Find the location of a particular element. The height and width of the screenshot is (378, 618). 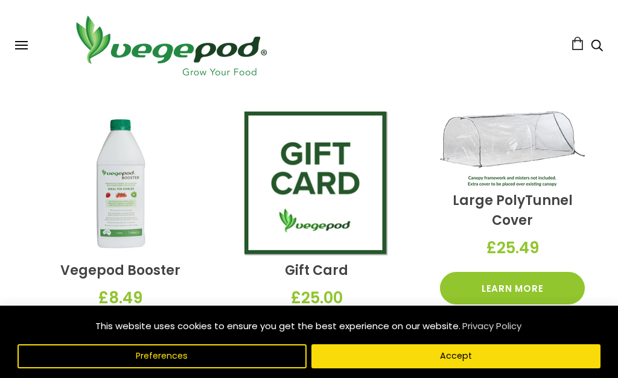

a: Large PolyTunnel Cover is located at coordinates (512, 211).